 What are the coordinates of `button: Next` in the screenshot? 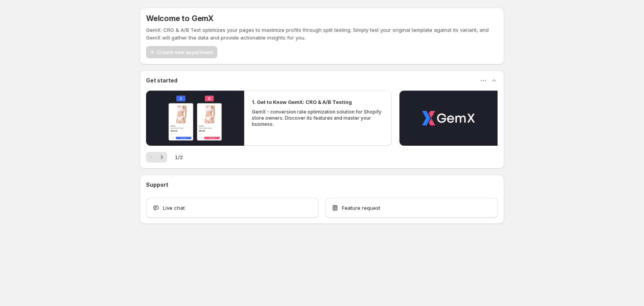 It's located at (162, 157).